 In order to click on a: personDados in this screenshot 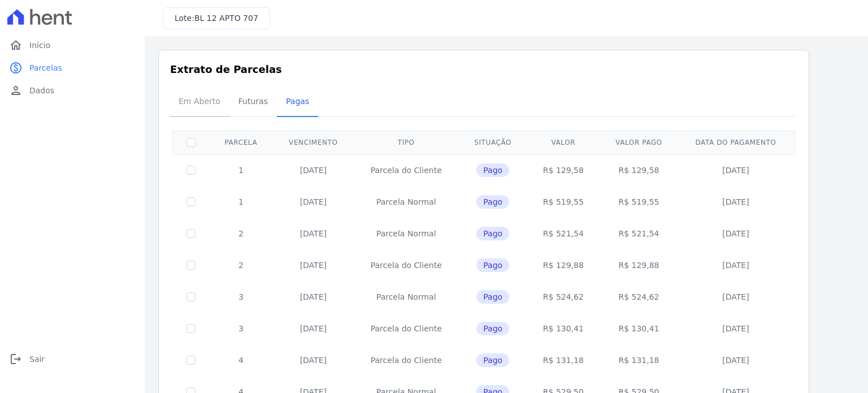, I will do `click(72, 91)`.